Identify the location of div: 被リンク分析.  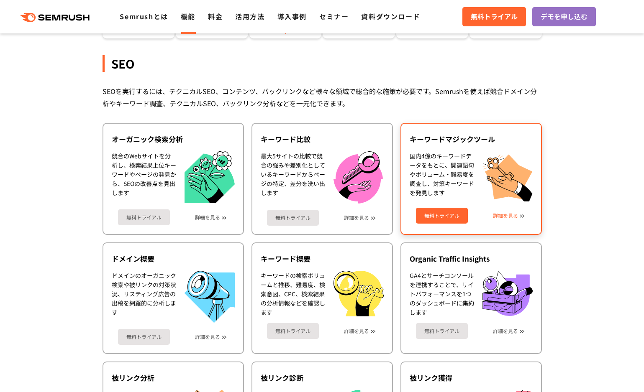
(173, 378).